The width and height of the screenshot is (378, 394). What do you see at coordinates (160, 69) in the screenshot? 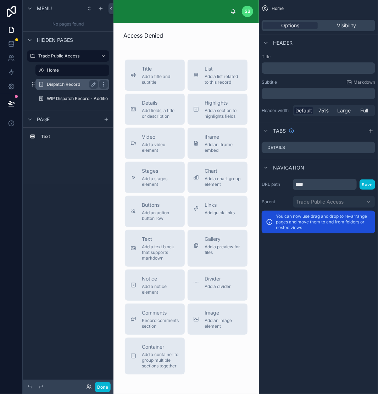
I see `span: Title` at bounding box center [160, 69].